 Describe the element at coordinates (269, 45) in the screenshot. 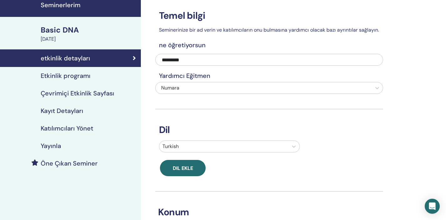

I see `h4: ne öğretiyorsun` at that location.